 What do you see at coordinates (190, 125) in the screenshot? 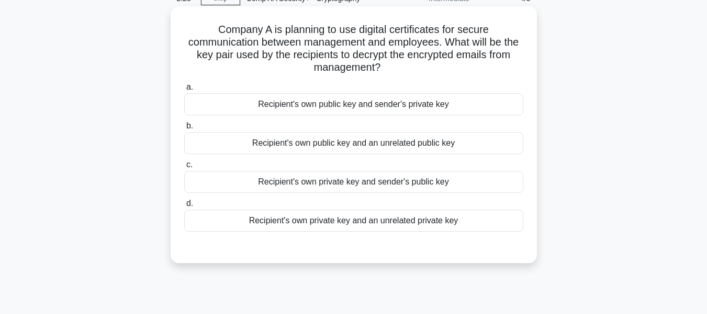
I see `span: b.` at bounding box center [190, 125].